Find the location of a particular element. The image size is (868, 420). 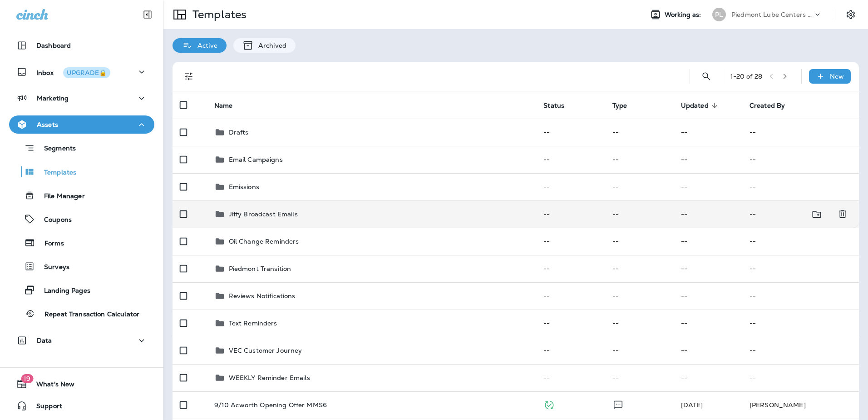

button: Surveys is located at coordinates (82, 266).